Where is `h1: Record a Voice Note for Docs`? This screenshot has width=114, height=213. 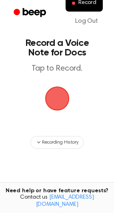 h1: Record a Voice Note for Docs is located at coordinates (57, 48).